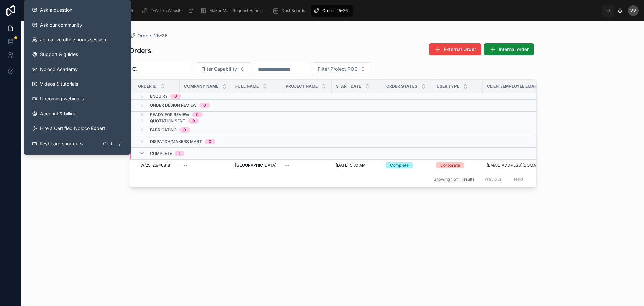 Image resolution: width=644 pixels, height=306 pixels. I want to click on span: T-Works Website, so click(167, 11).